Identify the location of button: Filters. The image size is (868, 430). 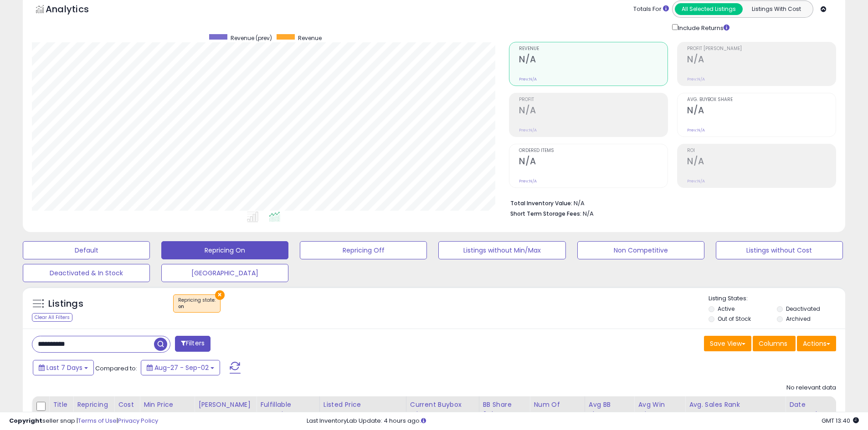
(193, 344).